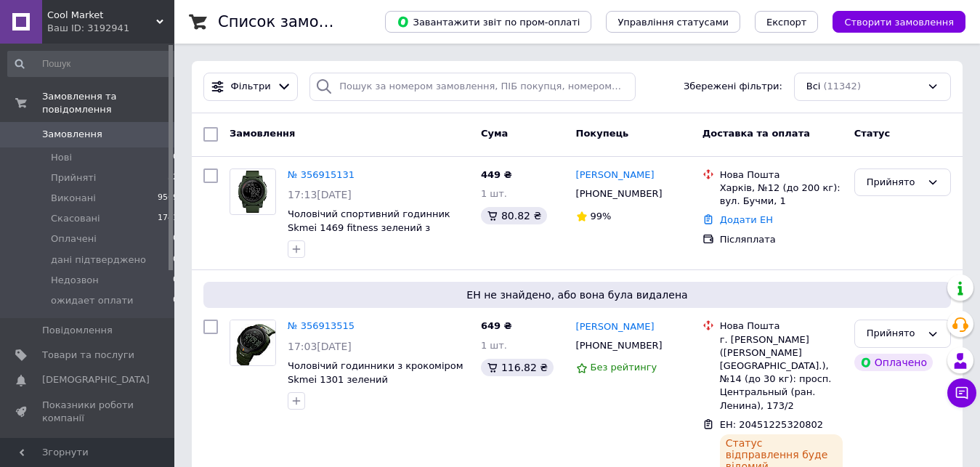 This screenshot has width=980, height=467. What do you see at coordinates (771, 424) in the screenshot?
I see `span: ЕН: 20451225320802` at bounding box center [771, 424].